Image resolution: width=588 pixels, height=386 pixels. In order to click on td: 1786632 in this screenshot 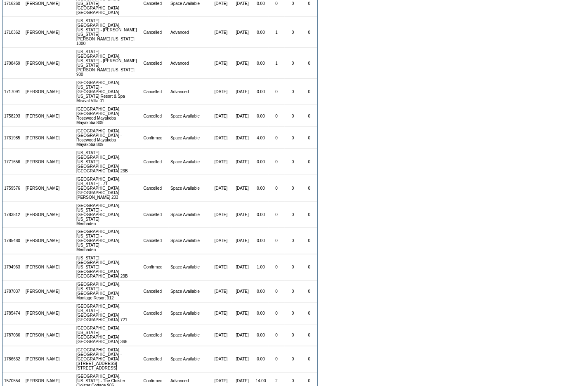, I will do `click(13, 359)`.